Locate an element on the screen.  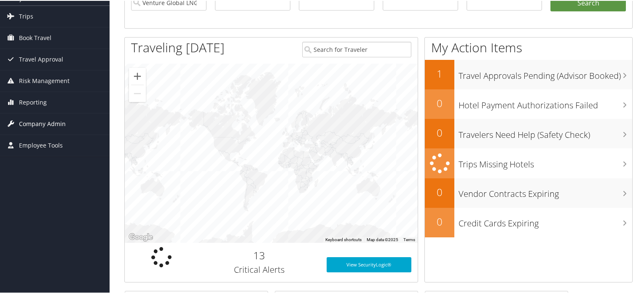
h2: 1 is located at coordinates (440, 73).